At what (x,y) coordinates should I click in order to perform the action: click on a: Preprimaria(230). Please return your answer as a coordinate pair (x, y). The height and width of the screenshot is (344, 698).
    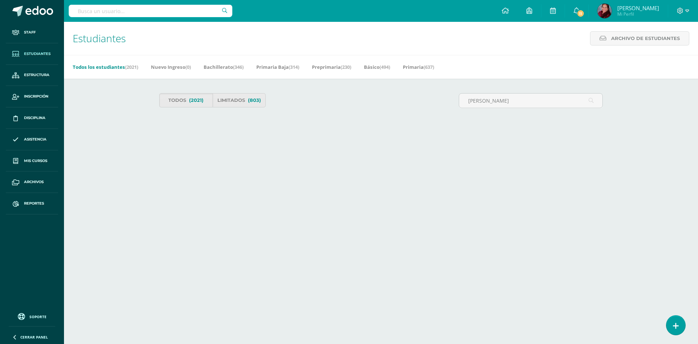
    Looking at the image, I should click on (332, 67).